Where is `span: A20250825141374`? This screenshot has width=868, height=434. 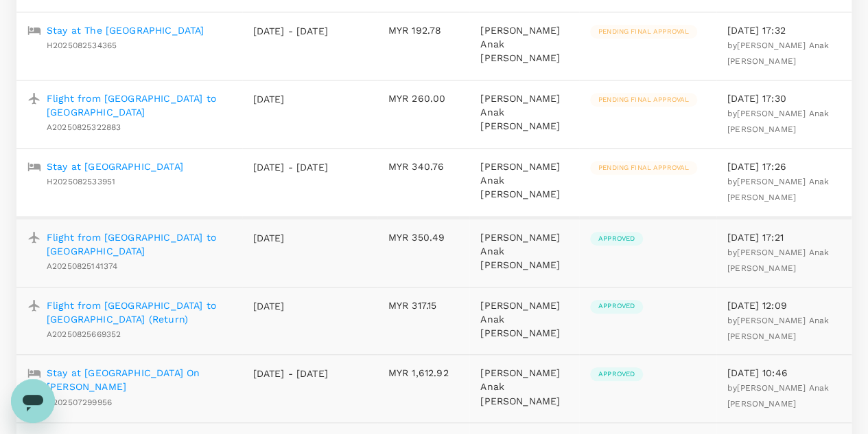 span: A20250825141374 is located at coordinates (82, 266).